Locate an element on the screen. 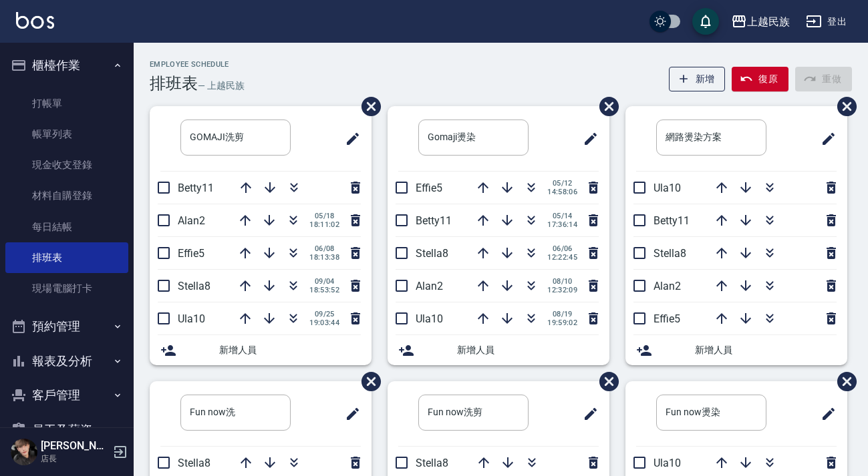 The width and height of the screenshot is (868, 476). span: 19:03:44 is located at coordinates (324, 323).